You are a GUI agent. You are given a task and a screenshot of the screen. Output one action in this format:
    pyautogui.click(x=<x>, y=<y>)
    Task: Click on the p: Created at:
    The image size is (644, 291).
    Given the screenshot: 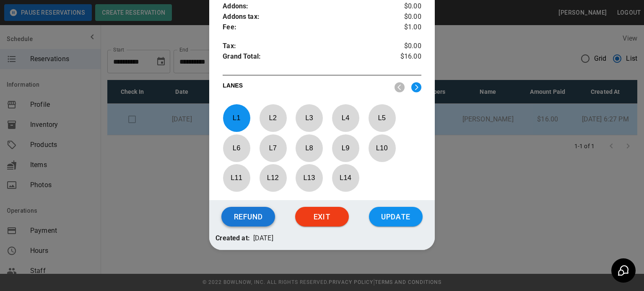 What is the action you would take?
    pyautogui.click(x=232, y=238)
    